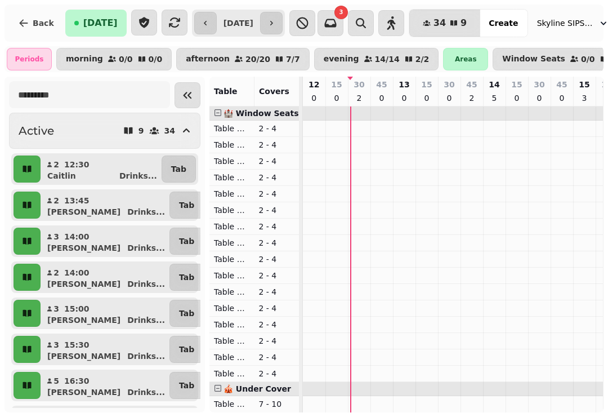 The image size is (608, 417). What do you see at coordinates (504, 23) in the screenshot?
I see `button: Create` at bounding box center [504, 23].